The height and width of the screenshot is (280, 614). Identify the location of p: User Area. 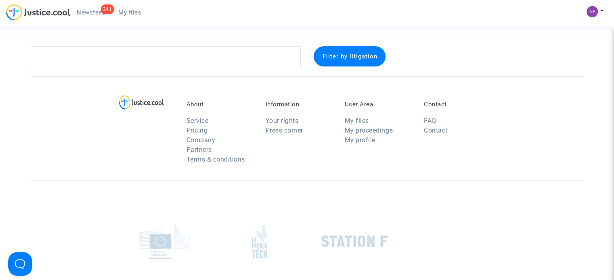
(378, 104).